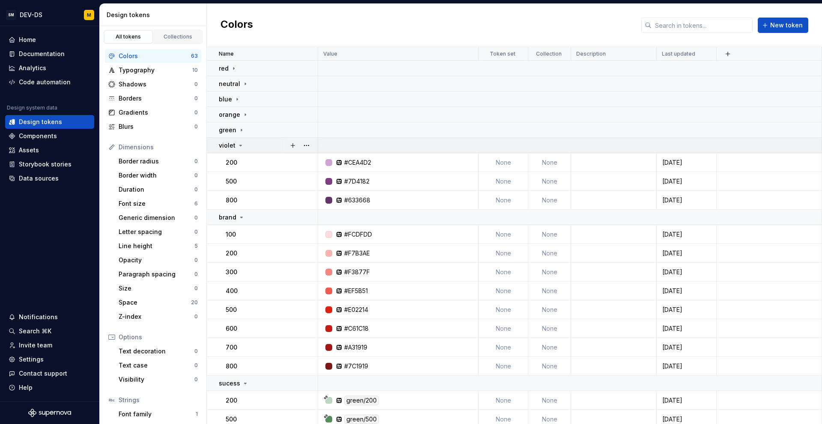 The width and height of the screenshot is (822, 424). What do you see at coordinates (679, 54) in the screenshot?
I see `p: Last updated` at bounding box center [679, 54].